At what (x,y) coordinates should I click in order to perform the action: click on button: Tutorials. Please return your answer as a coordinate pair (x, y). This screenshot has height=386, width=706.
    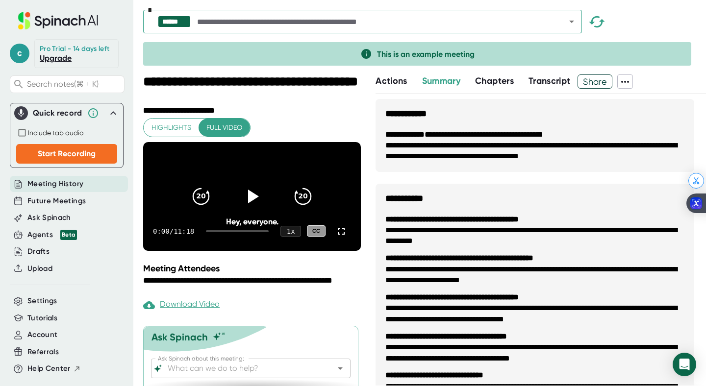
    Looking at the image, I should click on (42, 318).